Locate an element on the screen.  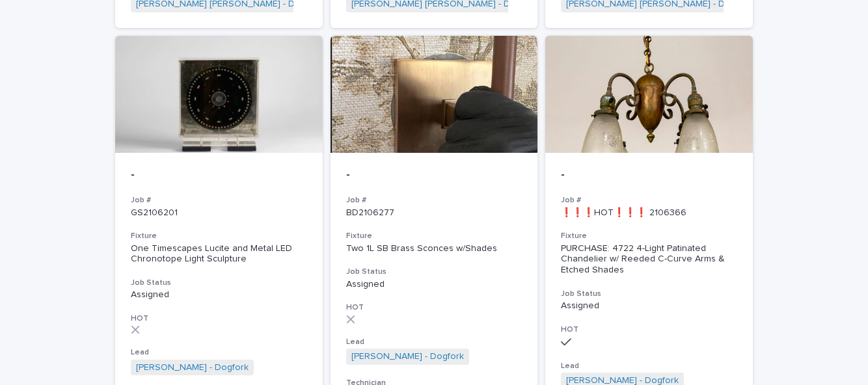
p: BD2106277 is located at coordinates (434, 213).